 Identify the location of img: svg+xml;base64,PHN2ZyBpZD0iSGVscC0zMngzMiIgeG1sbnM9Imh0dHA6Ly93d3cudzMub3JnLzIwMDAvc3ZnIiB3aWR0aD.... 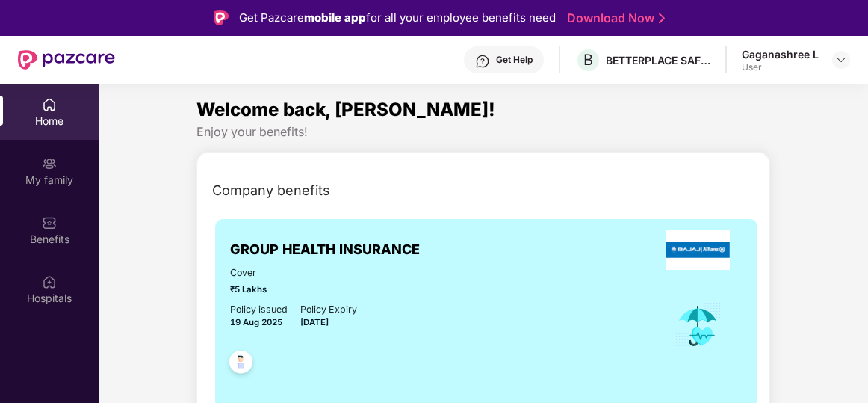
(483, 61).